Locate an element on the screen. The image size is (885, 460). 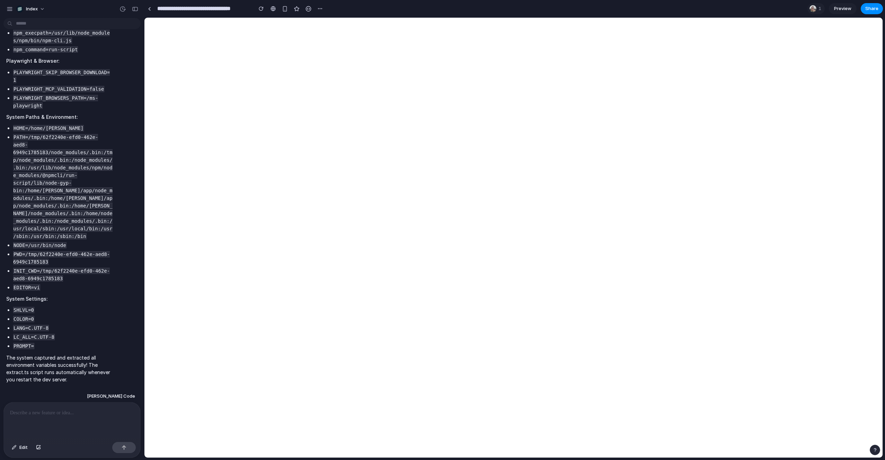
div: 1 is located at coordinates (816, 9).